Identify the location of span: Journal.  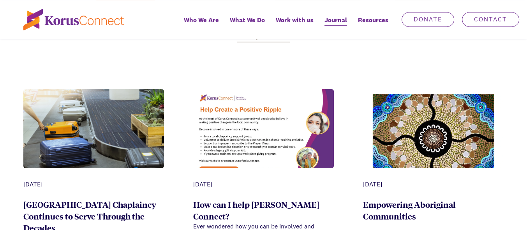
(336, 20).